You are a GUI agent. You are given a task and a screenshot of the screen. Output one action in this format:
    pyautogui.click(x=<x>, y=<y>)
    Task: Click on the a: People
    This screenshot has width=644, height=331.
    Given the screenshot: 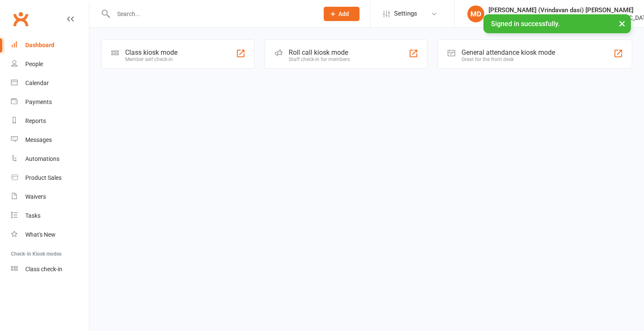 What is the action you would take?
    pyautogui.click(x=50, y=64)
    